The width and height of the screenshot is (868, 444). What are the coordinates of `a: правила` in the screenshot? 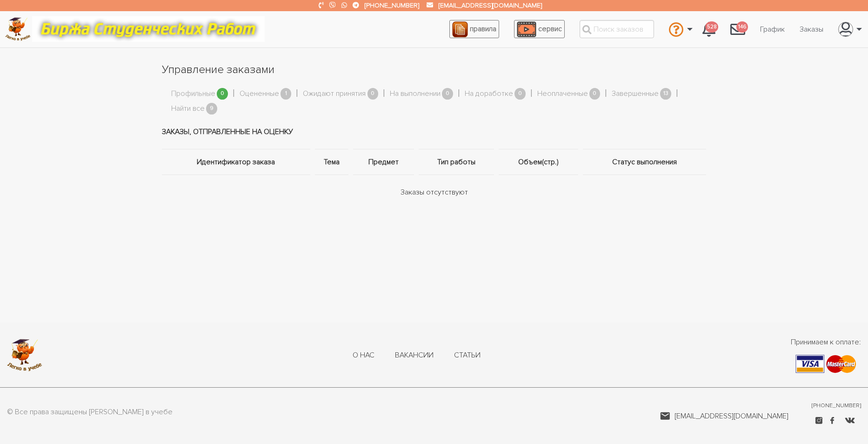 It's located at (474, 29).